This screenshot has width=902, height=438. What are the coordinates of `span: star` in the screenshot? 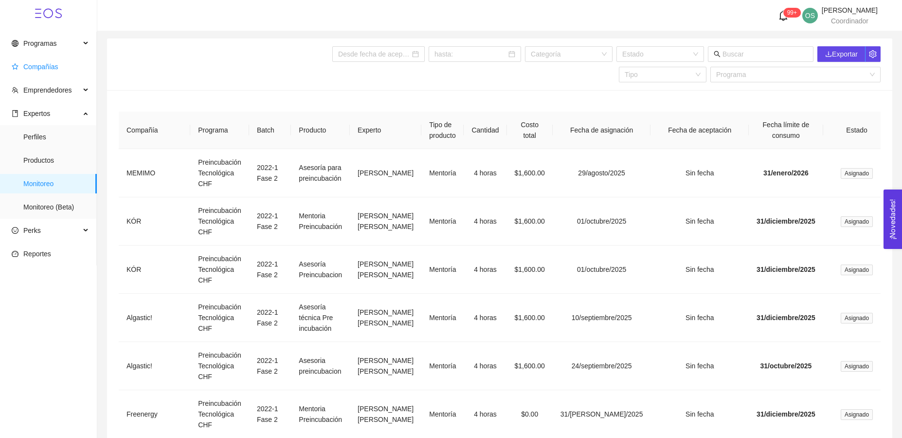 It's located at (15, 67).